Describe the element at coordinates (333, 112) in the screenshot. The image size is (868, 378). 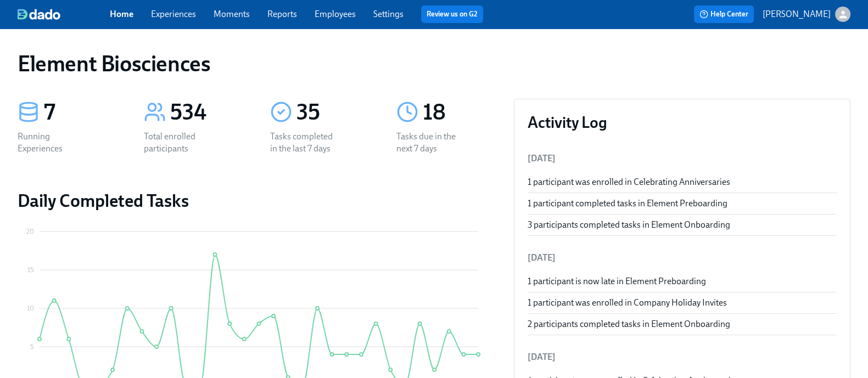
I see `div: 35` at that location.